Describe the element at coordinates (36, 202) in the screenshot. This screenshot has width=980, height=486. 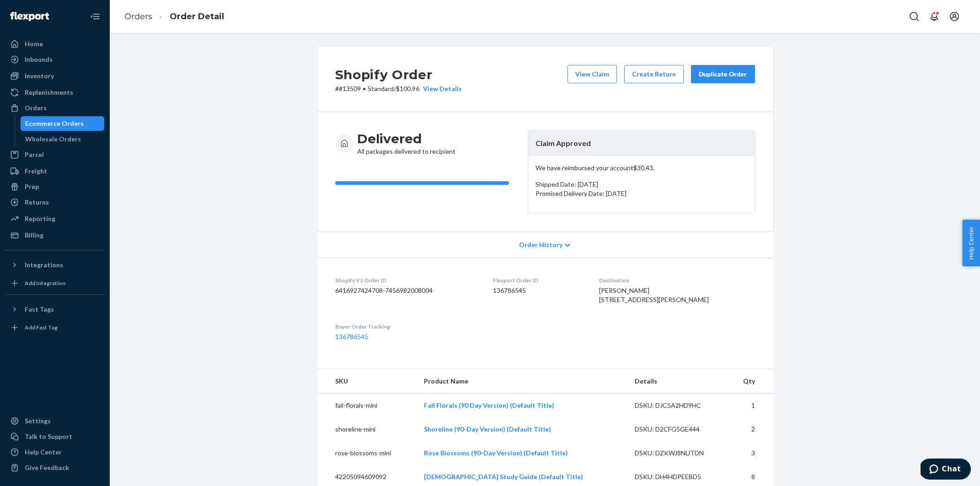
I see `div: Returns` at that location.